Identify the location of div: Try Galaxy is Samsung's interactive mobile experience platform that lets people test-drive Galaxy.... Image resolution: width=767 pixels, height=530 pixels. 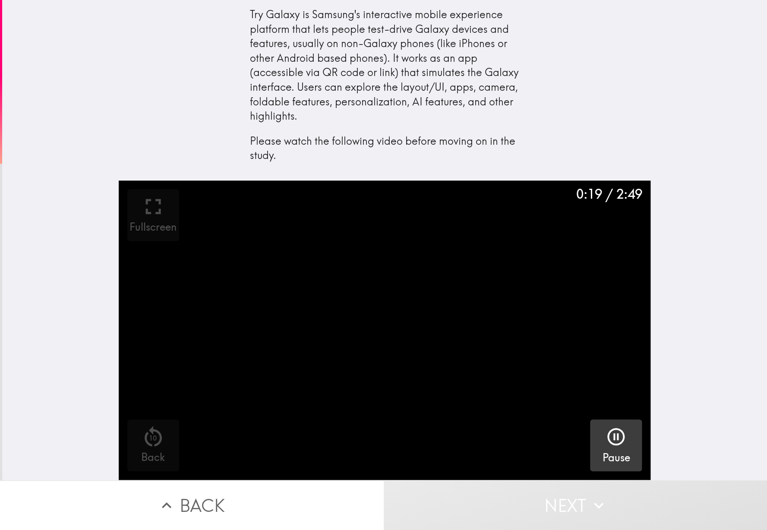
(385, 85).